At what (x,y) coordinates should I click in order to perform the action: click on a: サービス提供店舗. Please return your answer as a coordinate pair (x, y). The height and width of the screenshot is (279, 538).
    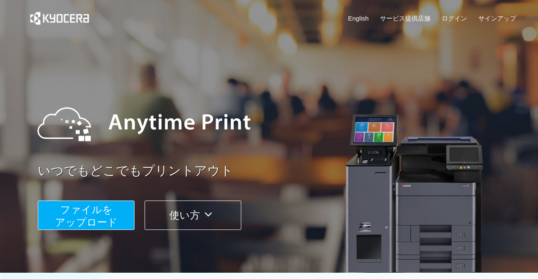
    Looking at the image, I should click on (405, 18).